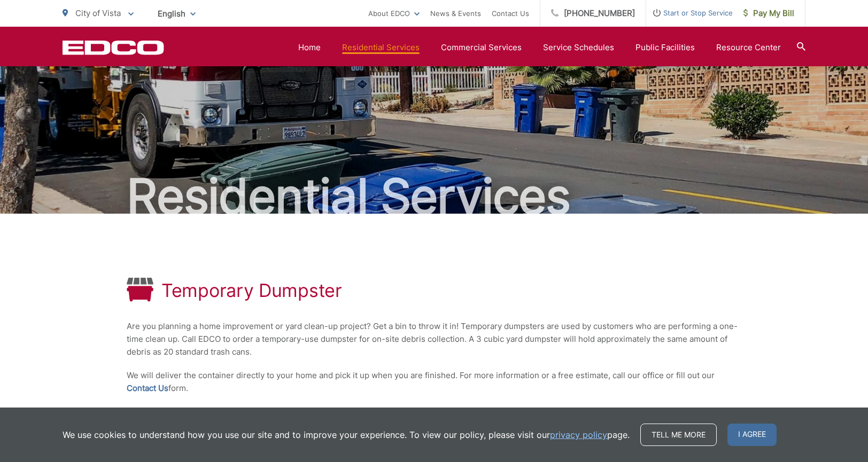  Describe the element at coordinates (481, 48) in the screenshot. I see `a: Commercial Services` at that location.